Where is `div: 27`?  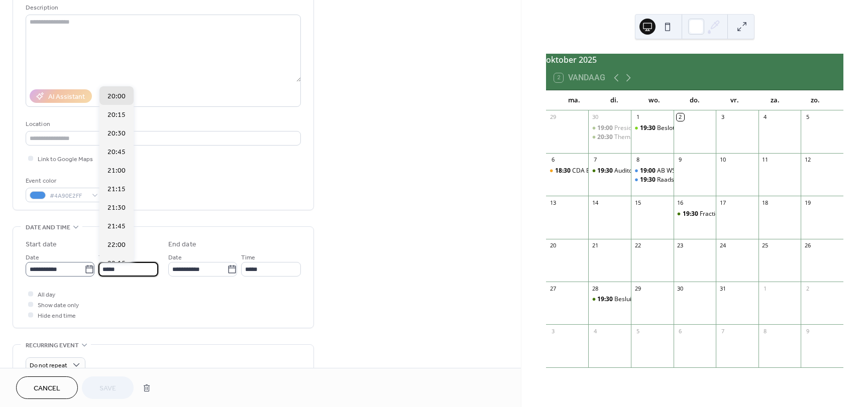
div: 27 is located at coordinates (553, 288).